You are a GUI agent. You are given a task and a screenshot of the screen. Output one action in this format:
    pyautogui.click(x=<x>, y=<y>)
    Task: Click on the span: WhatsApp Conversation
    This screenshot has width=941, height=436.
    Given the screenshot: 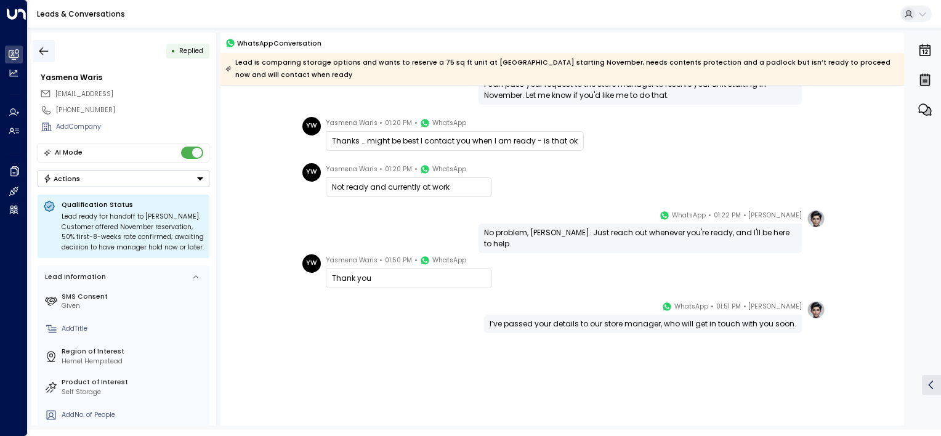 What is the action you would take?
    pyautogui.click(x=279, y=43)
    